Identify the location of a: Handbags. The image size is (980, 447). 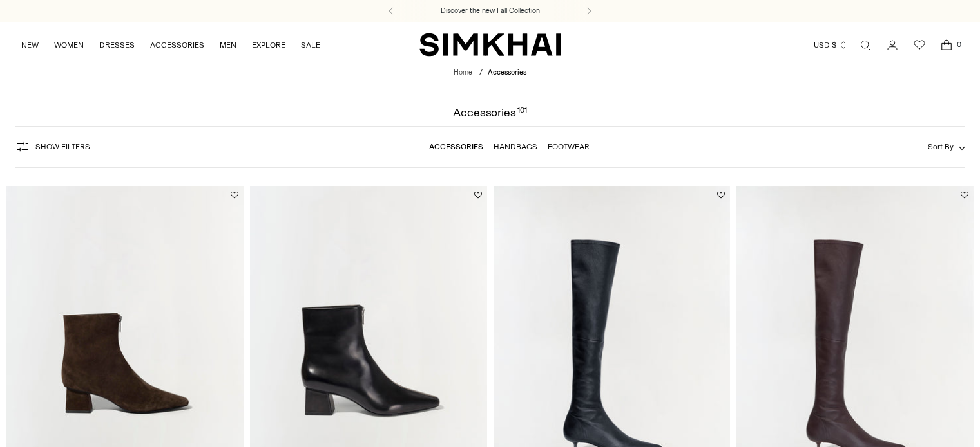
(515, 146).